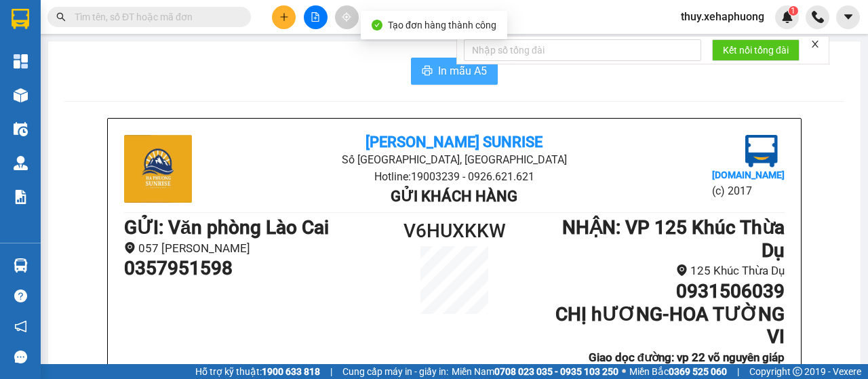 The height and width of the screenshot is (379, 868). Describe the element at coordinates (787, 17) in the screenshot. I see `img: icon-new-feature` at that location.